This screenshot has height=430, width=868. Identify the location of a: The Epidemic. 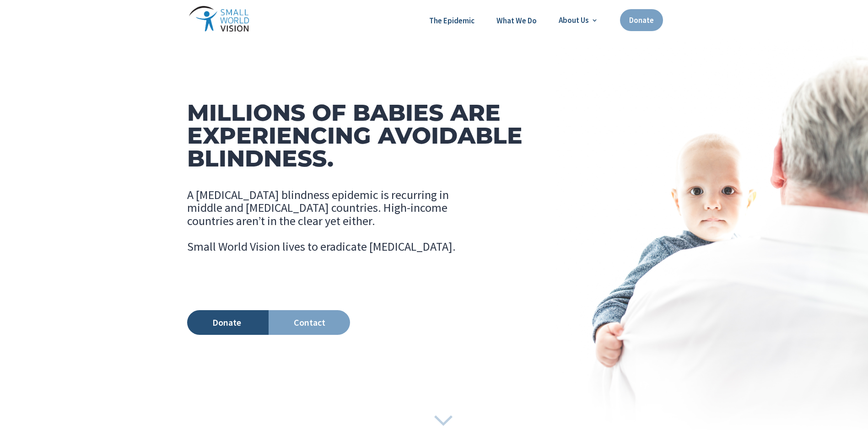
(451, 21).